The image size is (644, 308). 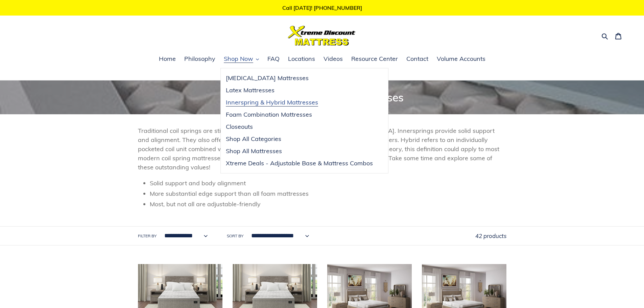 I want to click on a: Foam Combination Mattresses, so click(x=299, y=115).